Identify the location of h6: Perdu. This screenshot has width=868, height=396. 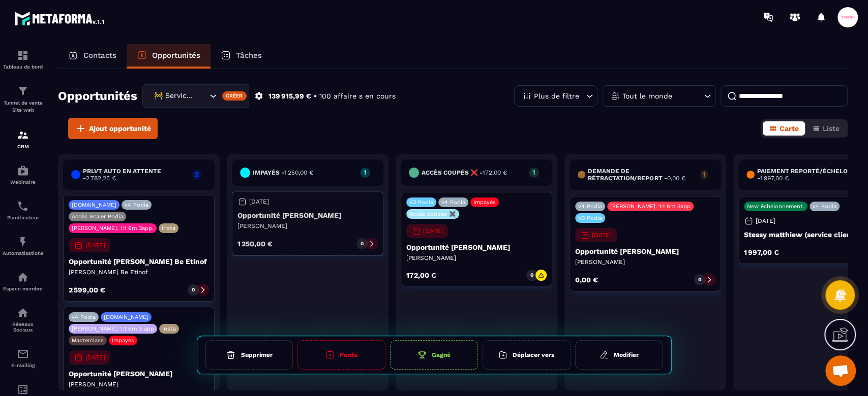
(348, 355).